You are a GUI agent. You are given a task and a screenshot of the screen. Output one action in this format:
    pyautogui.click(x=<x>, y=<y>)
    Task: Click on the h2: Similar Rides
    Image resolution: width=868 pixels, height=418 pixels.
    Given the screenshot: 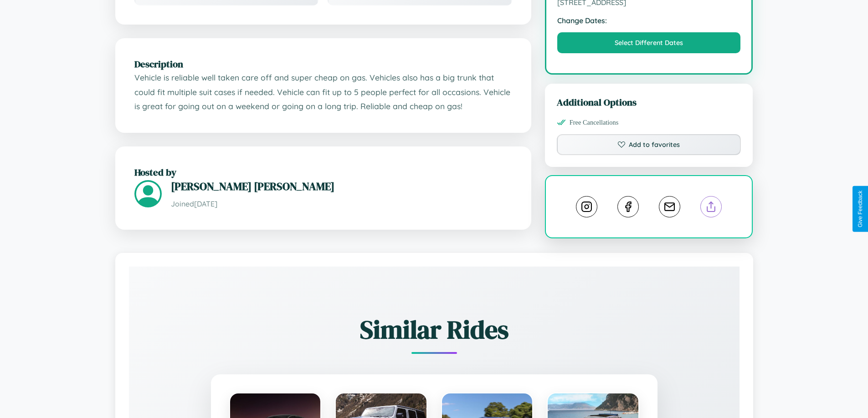 What is the action you would take?
    pyautogui.click(x=434, y=330)
    